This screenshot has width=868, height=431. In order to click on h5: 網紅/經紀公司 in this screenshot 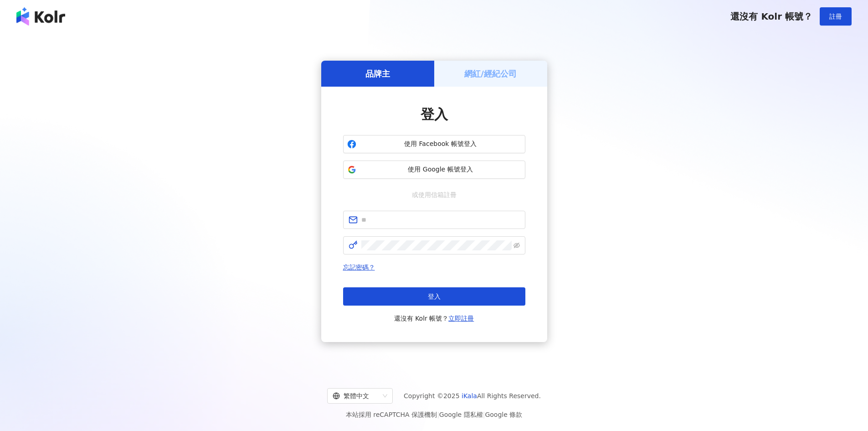, I will do `click(490, 73)`.